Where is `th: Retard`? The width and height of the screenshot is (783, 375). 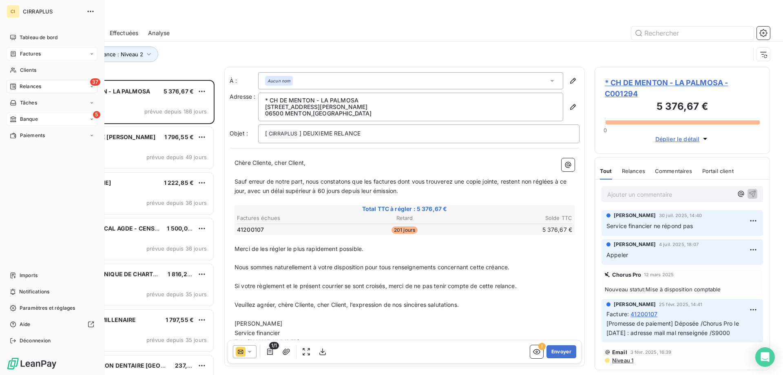 th: Retard is located at coordinates (404, 218).